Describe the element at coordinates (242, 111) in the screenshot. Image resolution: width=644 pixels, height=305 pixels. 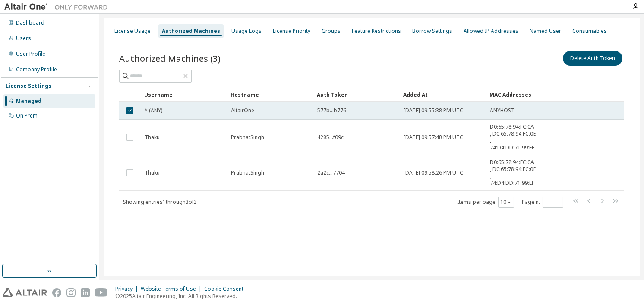
I see `span: AltairOne` at that location.